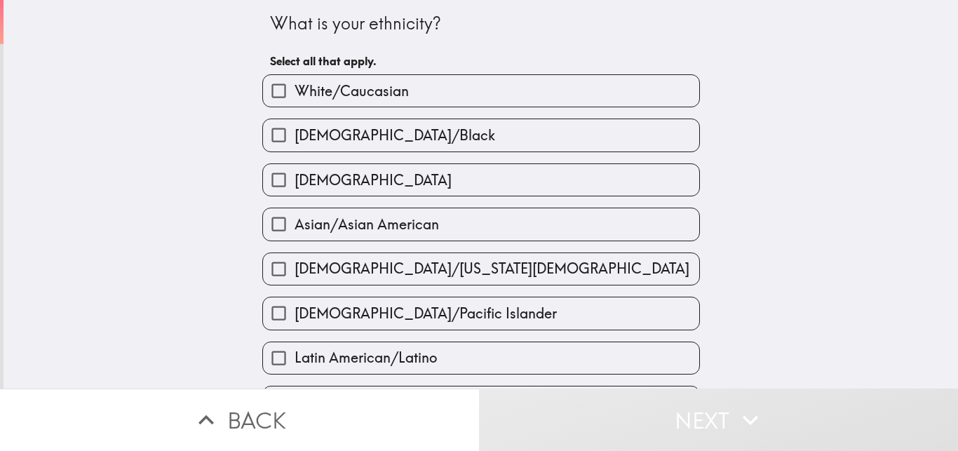  What do you see at coordinates (481, 61) in the screenshot?
I see `h6: Select all that apply.` at bounding box center [481, 61].